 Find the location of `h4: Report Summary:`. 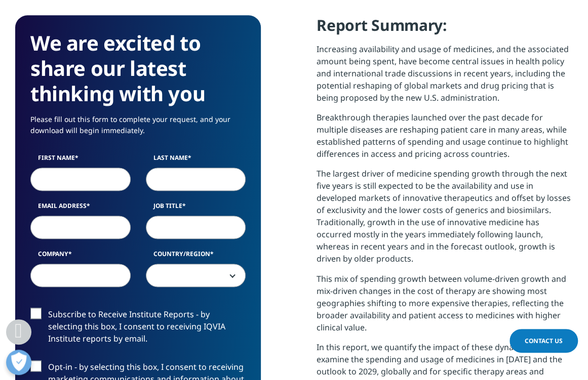

h4: Report Summary: is located at coordinates (445, 29).